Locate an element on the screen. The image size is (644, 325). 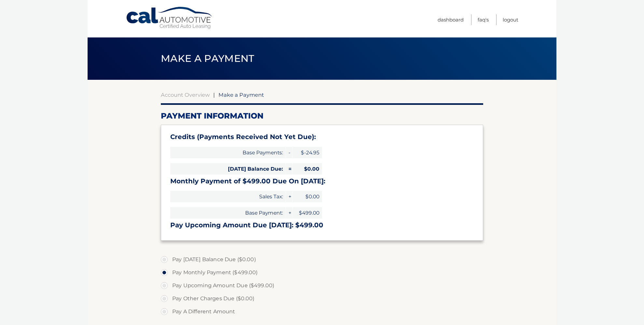
span: Sales Tax: is located at coordinates (228, 197).